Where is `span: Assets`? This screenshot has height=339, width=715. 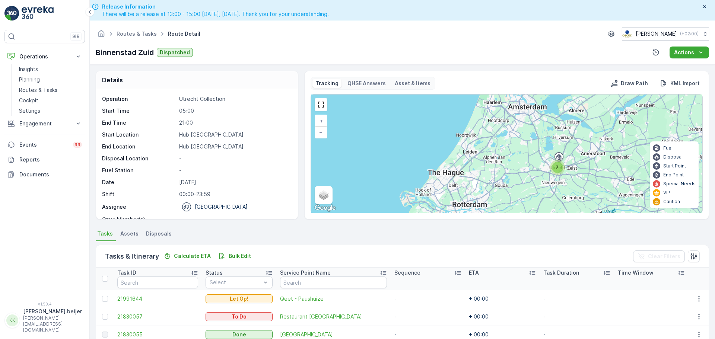
span: Assets is located at coordinates (129, 234).